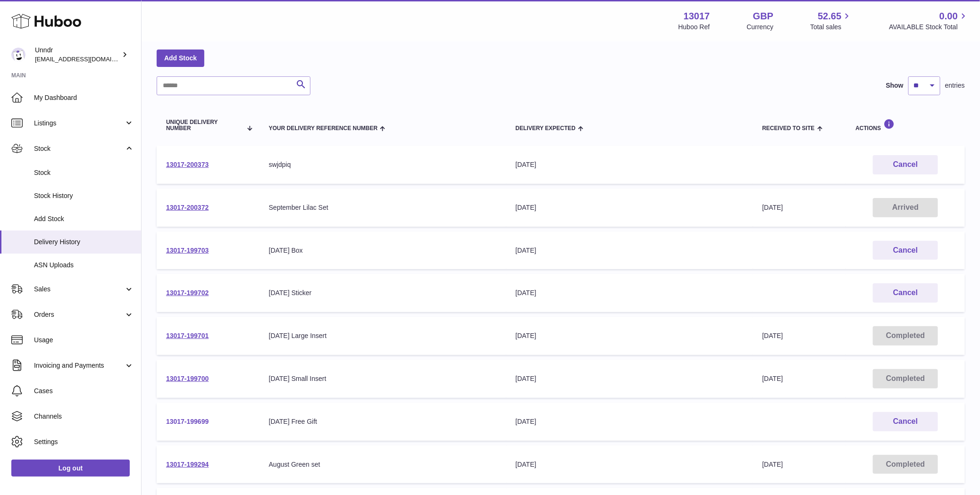 This screenshot has height=495, width=980. I want to click on span: Listings, so click(79, 123).